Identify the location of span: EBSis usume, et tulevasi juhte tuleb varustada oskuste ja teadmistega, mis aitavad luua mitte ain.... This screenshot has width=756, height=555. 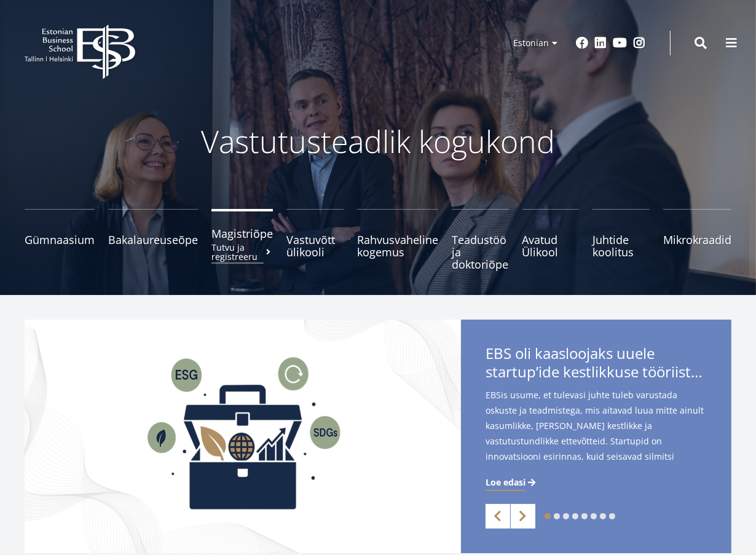
(596, 435).